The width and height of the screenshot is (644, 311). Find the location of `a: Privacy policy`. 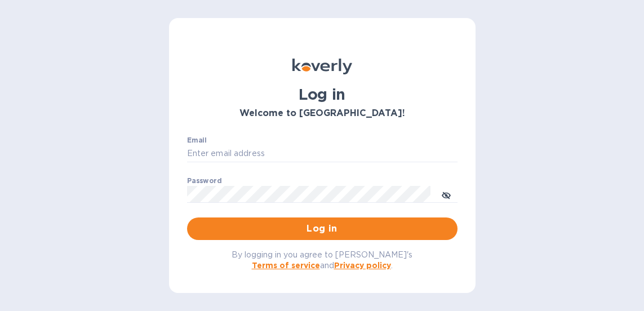

a: Privacy policy is located at coordinates (362, 266).